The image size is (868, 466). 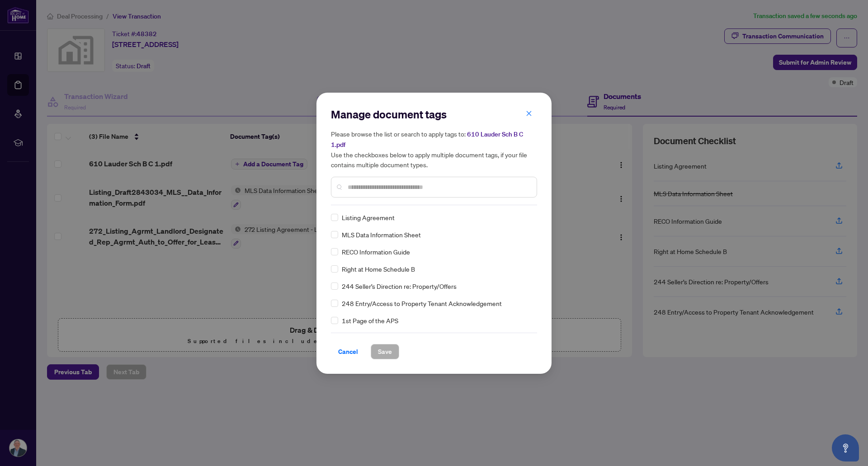 I want to click on button: Cancel, so click(x=348, y=352).